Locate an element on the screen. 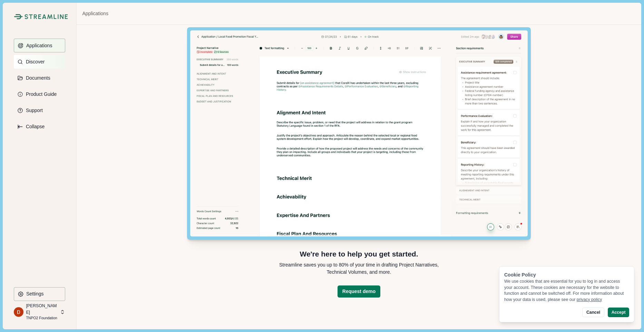 The width and height of the screenshot is (644, 332). p: TNPO2 Foundation is located at coordinates (42, 319).